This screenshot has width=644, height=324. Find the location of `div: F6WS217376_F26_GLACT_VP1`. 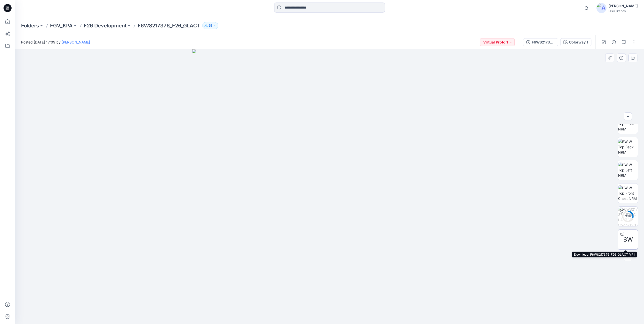

div: F6WS217376_F26_GLACT_VP1 is located at coordinates (543, 42).